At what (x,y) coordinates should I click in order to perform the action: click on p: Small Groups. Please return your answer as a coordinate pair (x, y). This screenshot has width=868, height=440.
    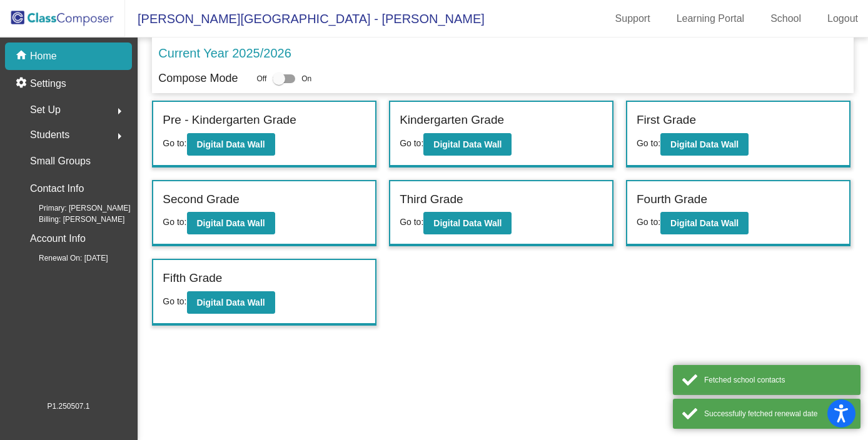
    Looking at the image, I should click on (60, 161).